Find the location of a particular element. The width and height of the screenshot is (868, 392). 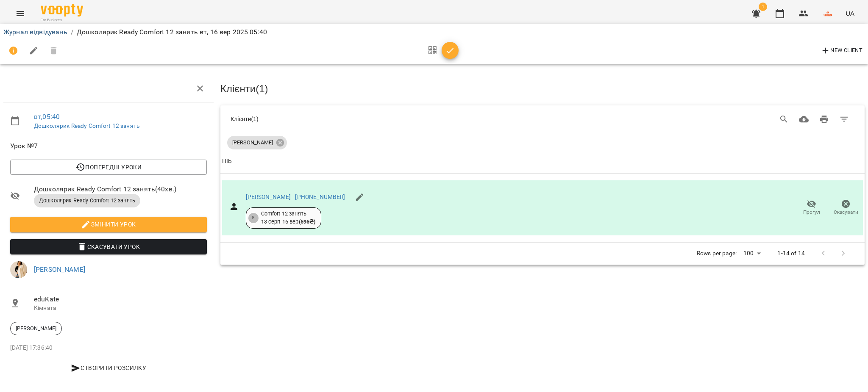

div: Table Toolbar is located at coordinates (543, 119).